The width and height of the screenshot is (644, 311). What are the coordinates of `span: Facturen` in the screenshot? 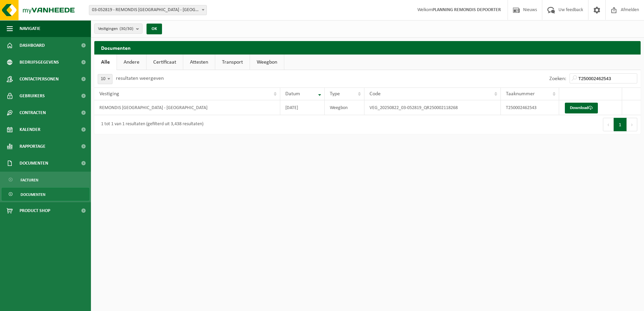 It's located at (29, 180).